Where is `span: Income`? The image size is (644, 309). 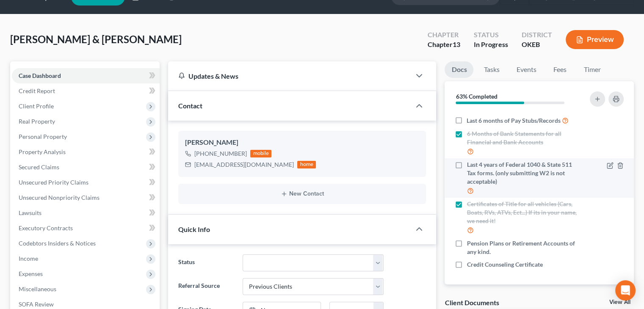 span: Income is located at coordinates (29, 259).